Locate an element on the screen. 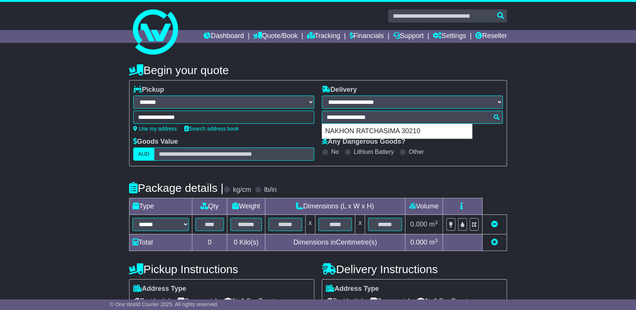 The image size is (636, 310). label: Any Dangerous Goods? is located at coordinates (363, 142).